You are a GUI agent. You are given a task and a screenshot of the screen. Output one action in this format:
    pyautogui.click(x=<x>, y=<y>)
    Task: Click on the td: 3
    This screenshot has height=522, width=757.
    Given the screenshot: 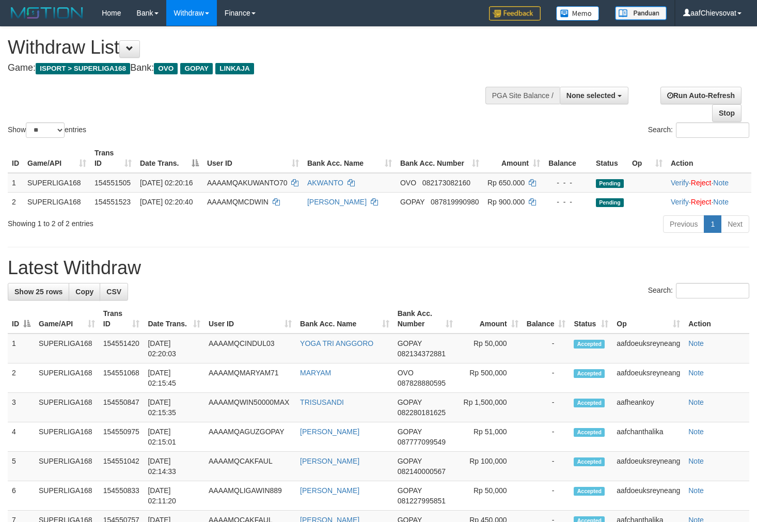 What is the action you would take?
    pyautogui.click(x=21, y=407)
    